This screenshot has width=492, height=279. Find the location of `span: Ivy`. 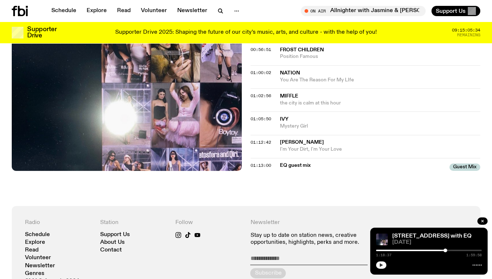

span: Ivy is located at coordinates (284, 119).